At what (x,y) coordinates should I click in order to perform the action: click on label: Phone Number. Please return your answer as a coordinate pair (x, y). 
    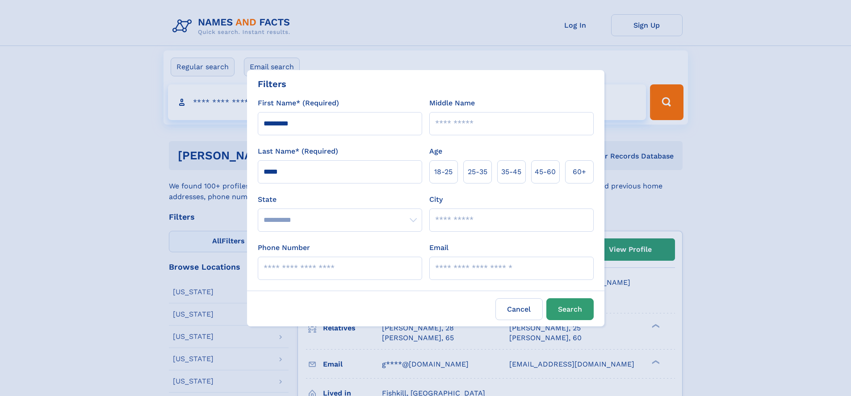
    Looking at the image, I should click on (284, 248).